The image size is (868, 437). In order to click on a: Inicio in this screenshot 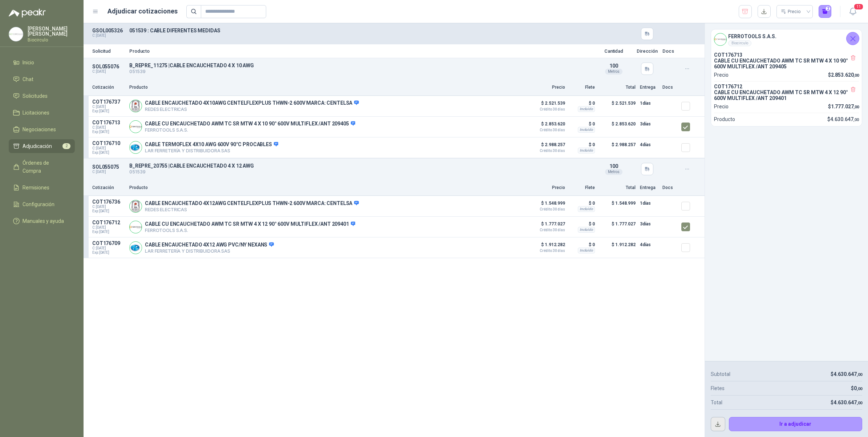, I will do `click(42, 62)`.